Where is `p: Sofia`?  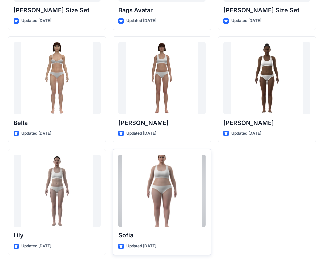 p: Sofia is located at coordinates (162, 236).